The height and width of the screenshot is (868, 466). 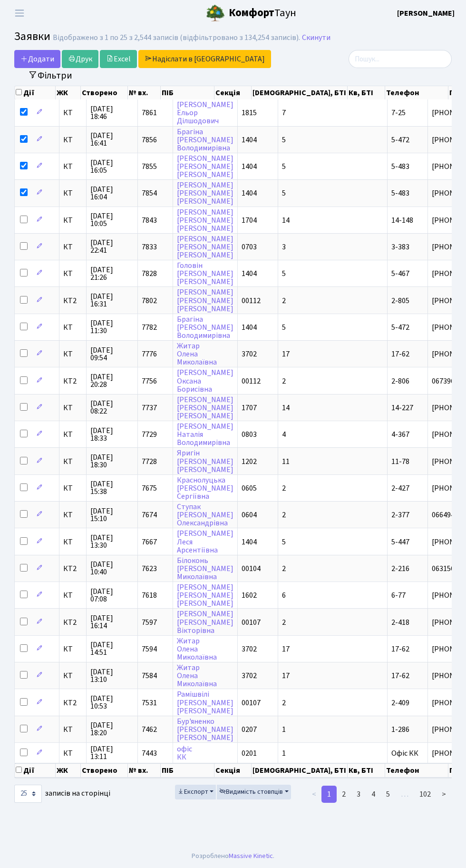 I want to click on span: 7667, so click(x=150, y=542).